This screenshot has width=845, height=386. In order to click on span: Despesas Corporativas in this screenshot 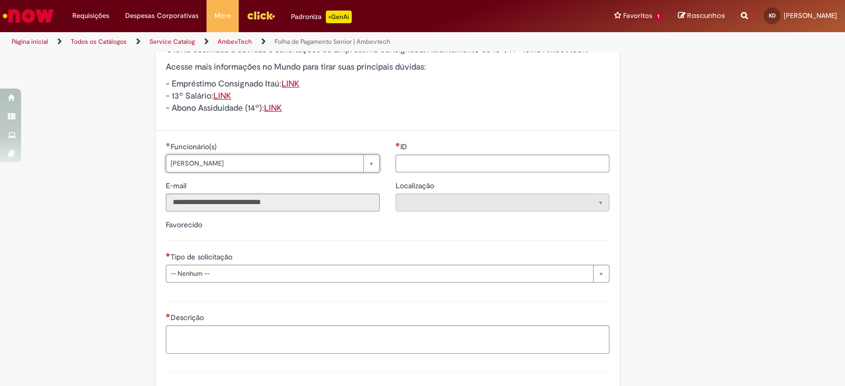, I will do `click(162, 16)`.